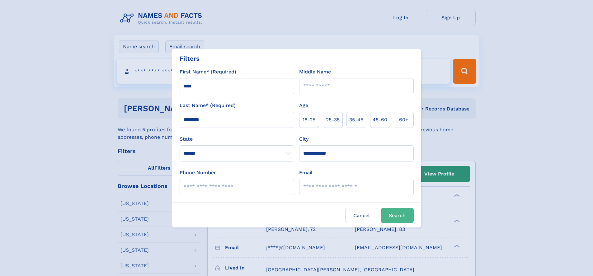 The image size is (593, 276). What do you see at coordinates (208, 72) in the screenshot?
I see `label: First Name* (Required)` at bounding box center [208, 72].